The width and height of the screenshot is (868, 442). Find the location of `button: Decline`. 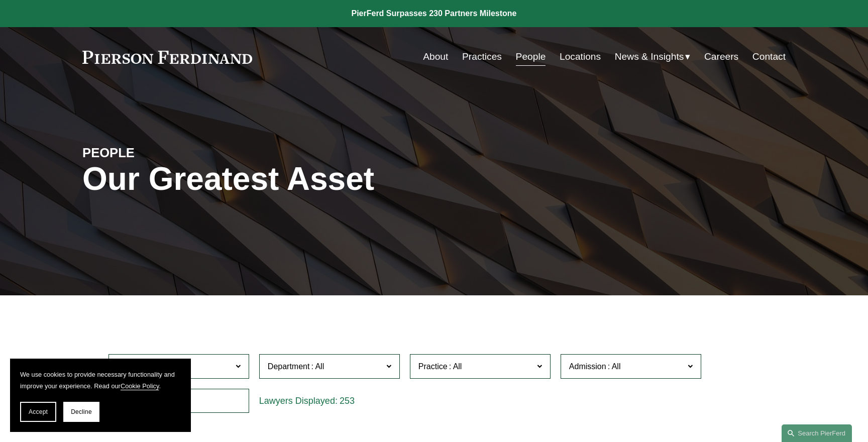

button: Decline is located at coordinates (82, 412).